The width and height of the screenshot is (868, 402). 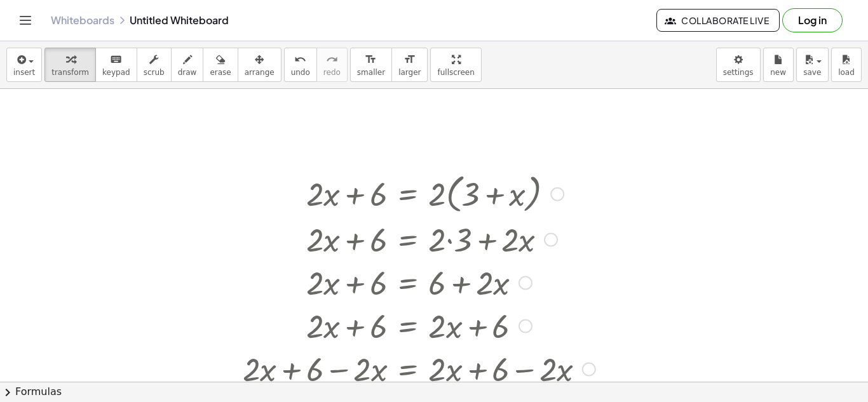 What do you see at coordinates (116, 59) in the screenshot?
I see `i: keyboard` at bounding box center [116, 59].